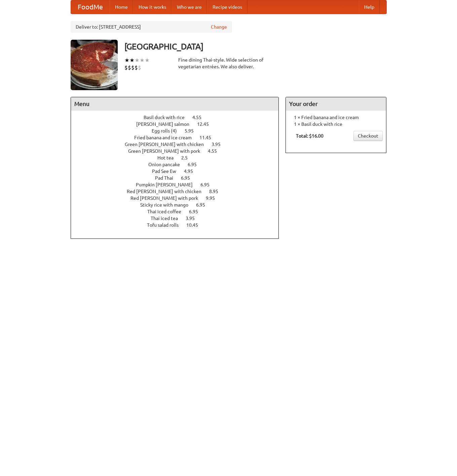 The image size is (457, 476). Describe the element at coordinates (122, 7) in the screenshot. I see `a: Home` at that location.